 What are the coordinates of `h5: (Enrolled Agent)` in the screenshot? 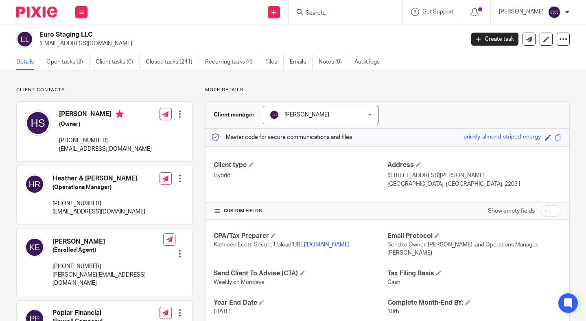 It's located at (108, 250).